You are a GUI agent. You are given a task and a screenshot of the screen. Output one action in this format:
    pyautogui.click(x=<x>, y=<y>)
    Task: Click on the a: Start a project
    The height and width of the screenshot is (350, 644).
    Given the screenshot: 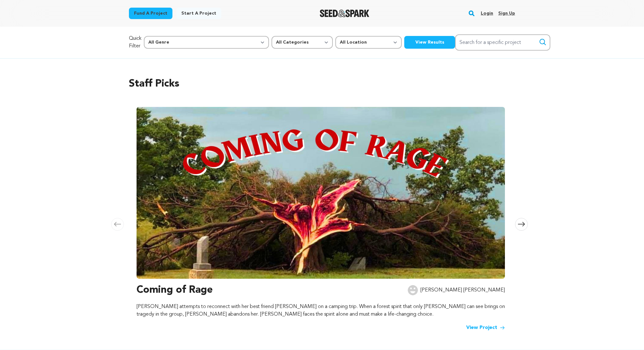 What is the action you would take?
    pyautogui.click(x=199, y=13)
    